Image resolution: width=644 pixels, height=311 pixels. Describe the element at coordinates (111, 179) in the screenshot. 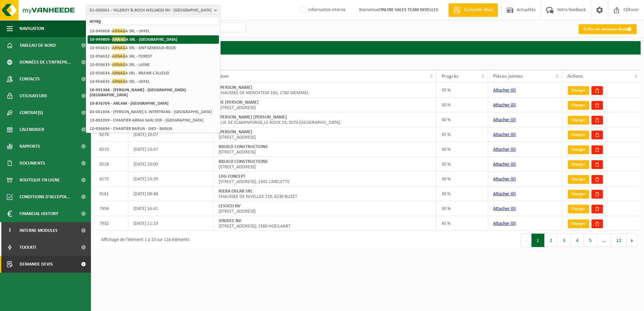

I see `td: 8175` at that location.